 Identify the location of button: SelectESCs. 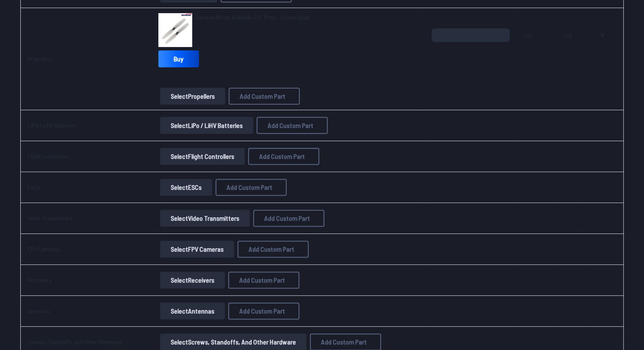
(186, 187).